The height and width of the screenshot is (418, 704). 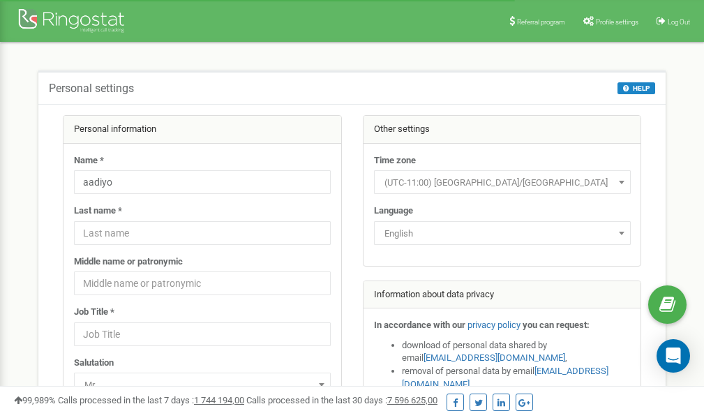 What do you see at coordinates (395, 160) in the screenshot?
I see `label: Time zone` at bounding box center [395, 160].